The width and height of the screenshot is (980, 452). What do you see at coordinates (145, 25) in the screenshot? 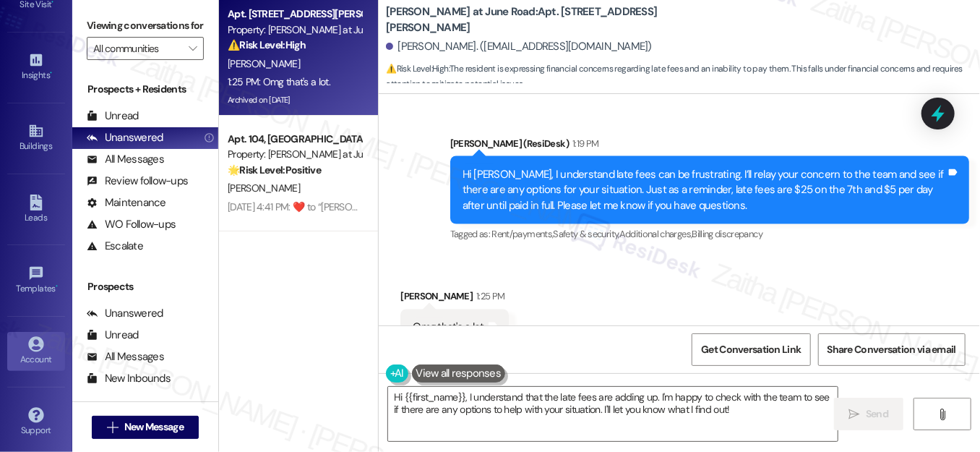
I see `label: Viewing conversations for` at bounding box center [145, 25].